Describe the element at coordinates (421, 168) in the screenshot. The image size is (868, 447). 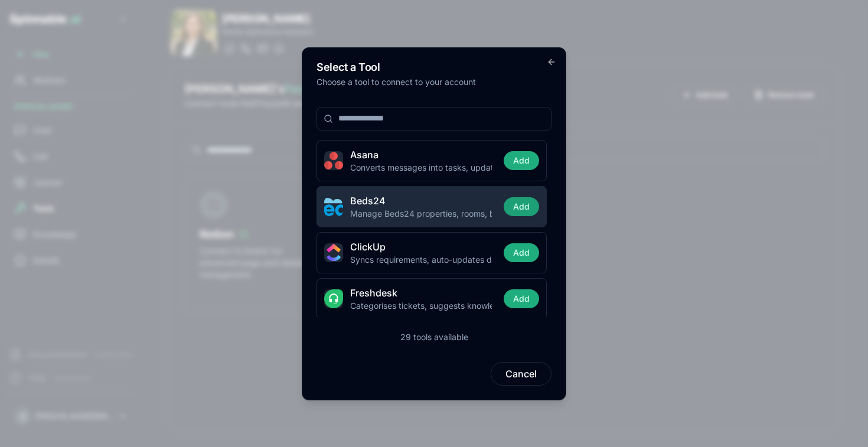
I see `p: Converts messages into tasks, updates status, rolls progress into portfolios.` at that location.